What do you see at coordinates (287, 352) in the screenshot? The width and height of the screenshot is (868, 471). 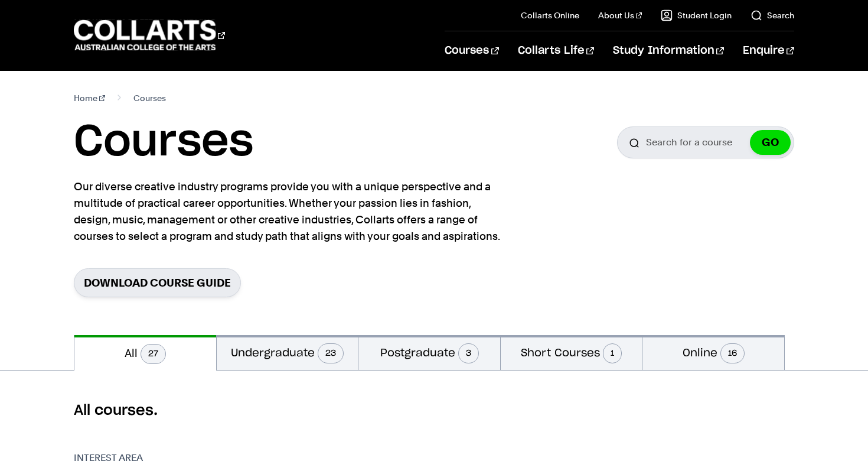 I see `button: Undergraduate23` at bounding box center [287, 352].